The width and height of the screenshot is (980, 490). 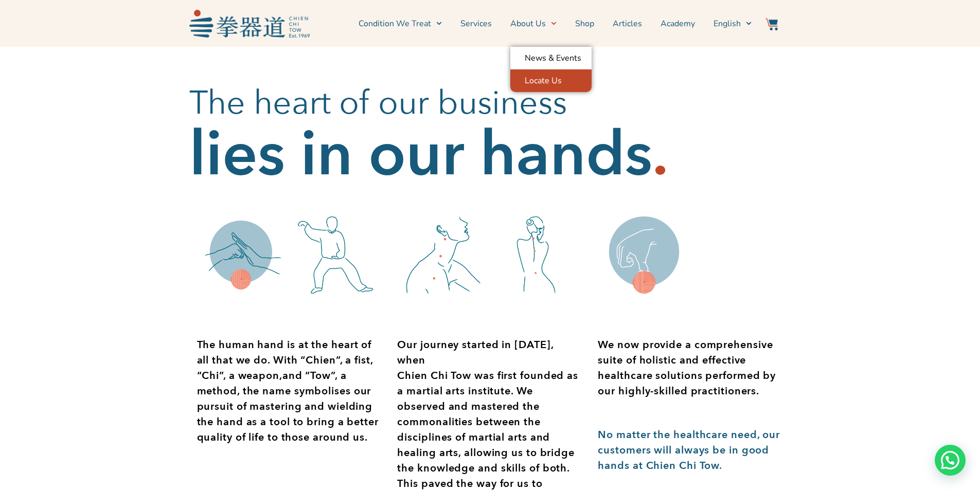 I want to click on p: No matter the healthcare need, our customers will always be in good hands at Chien Chi Tow., so click(x=690, y=450).